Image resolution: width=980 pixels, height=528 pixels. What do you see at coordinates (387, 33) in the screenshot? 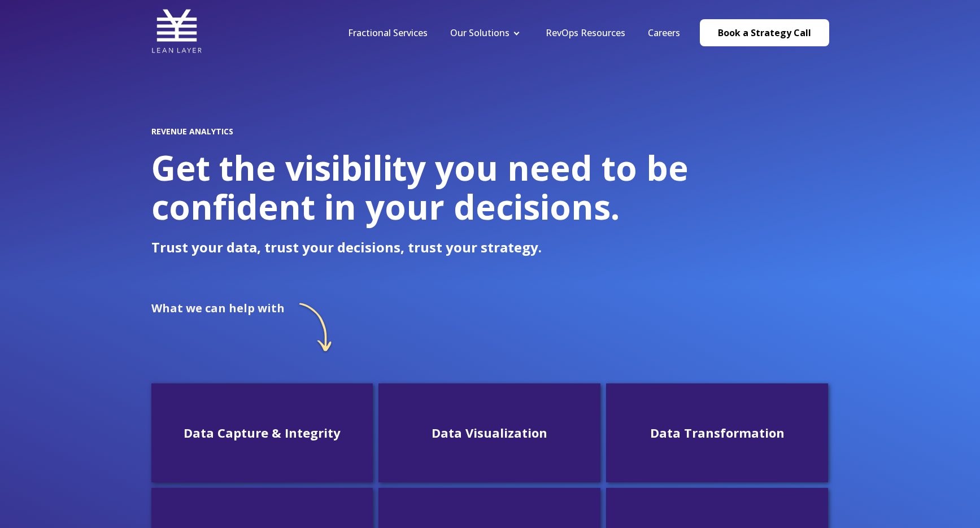
I see `a: Fractional Services` at bounding box center [387, 33].